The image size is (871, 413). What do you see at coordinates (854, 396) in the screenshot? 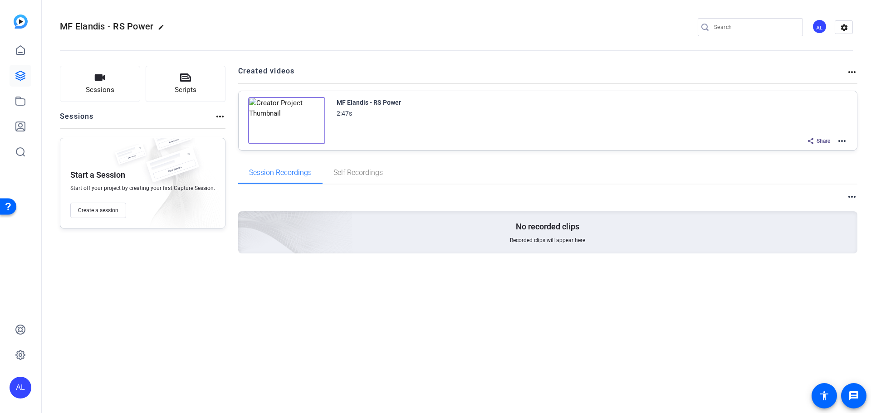
I see `mat-icon: message` at bounding box center [854, 396].